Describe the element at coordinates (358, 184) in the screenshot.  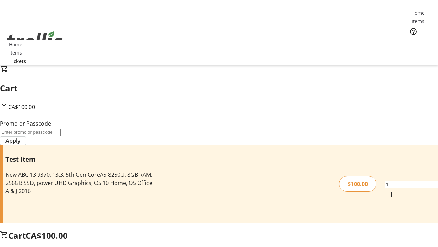
I see `div: $100.00` at that location.